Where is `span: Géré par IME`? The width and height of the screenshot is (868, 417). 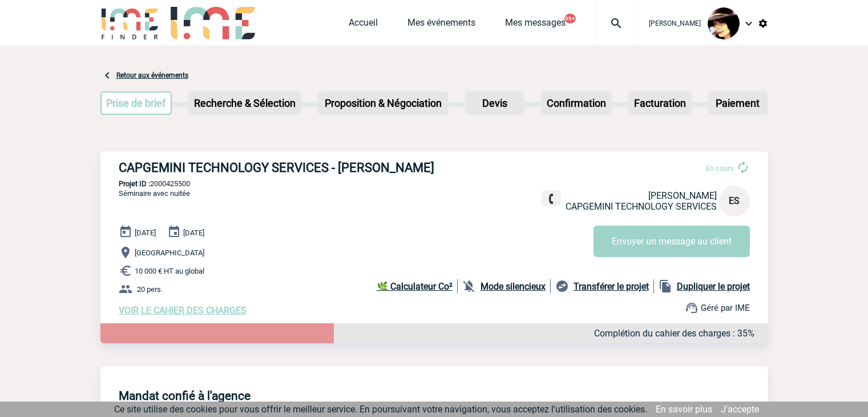
span: Géré par IME is located at coordinates (725, 308).